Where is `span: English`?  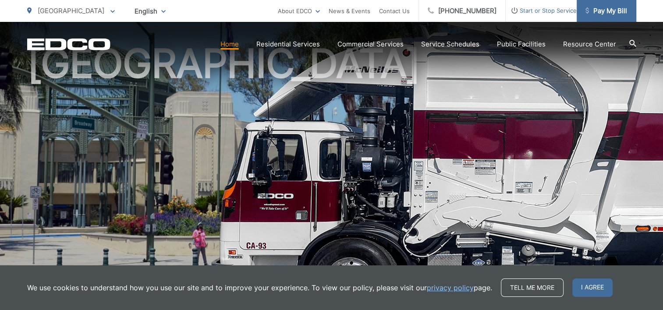
span: English is located at coordinates (150, 11).